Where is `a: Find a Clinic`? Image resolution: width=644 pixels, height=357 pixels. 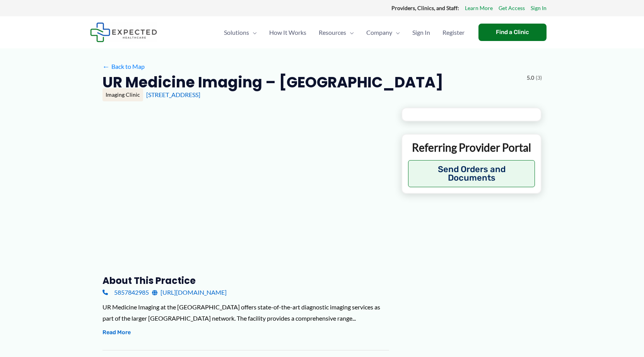 a: Find a Clinic is located at coordinates (513, 32).